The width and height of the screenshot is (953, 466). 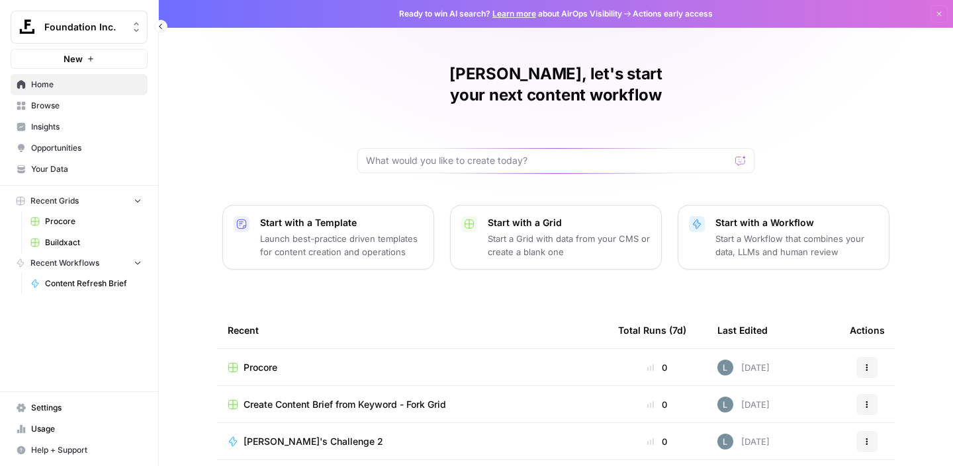 I want to click on a: Usage, so click(x=79, y=429).